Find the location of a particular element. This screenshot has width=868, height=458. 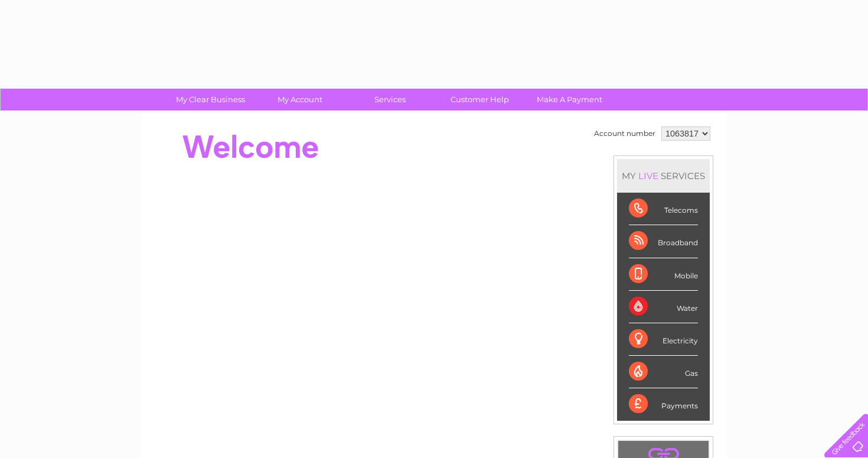

a: Make A Payment is located at coordinates (569, 99).